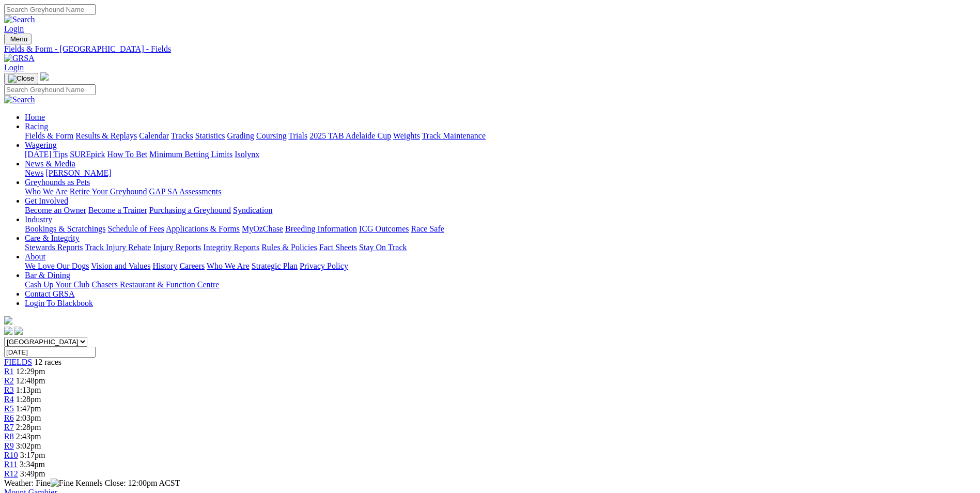 The height and width of the screenshot is (493, 980). What do you see at coordinates (253, 210) in the screenshot?
I see `a: Syndication` at bounding box center [253, 210].